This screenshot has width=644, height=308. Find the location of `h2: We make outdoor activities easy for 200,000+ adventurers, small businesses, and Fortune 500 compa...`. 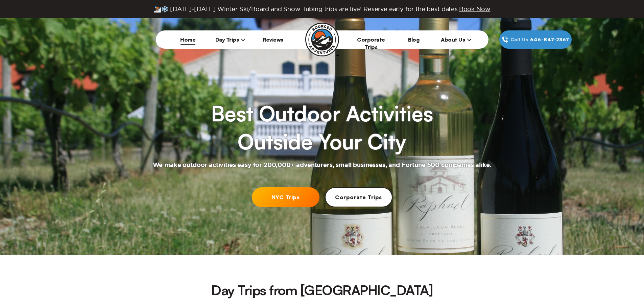

h2: We make outdoor activities easy for 200,000+ adventurers, small businesses, and Fortune 500 compa... is located at coordinates (322, 165).